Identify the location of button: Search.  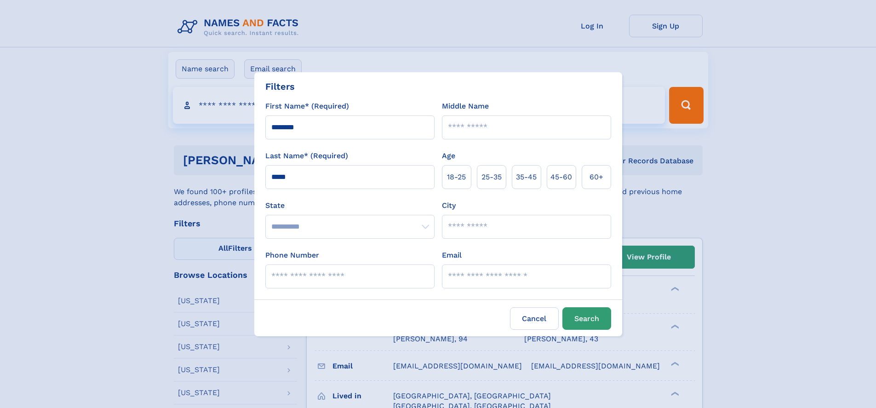
(586, 318).